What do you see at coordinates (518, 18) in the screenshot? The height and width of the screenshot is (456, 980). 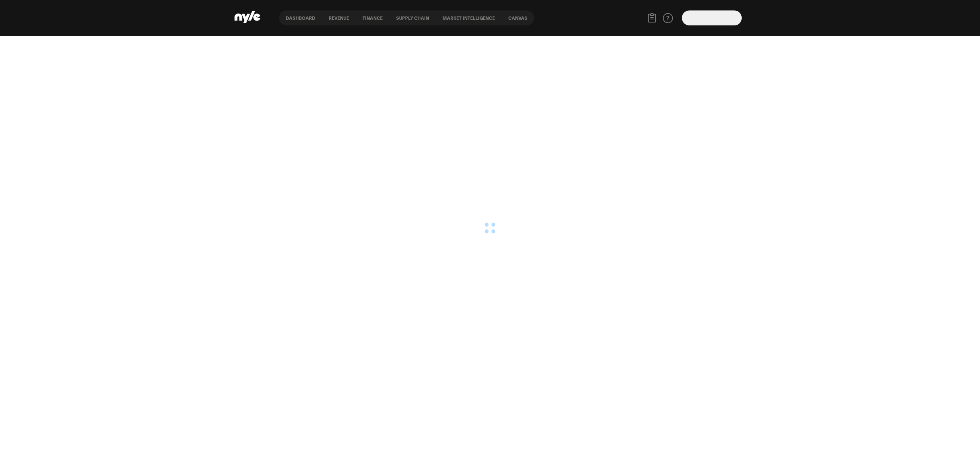 I see `button: Canvas` at bounding box center [518, 18].